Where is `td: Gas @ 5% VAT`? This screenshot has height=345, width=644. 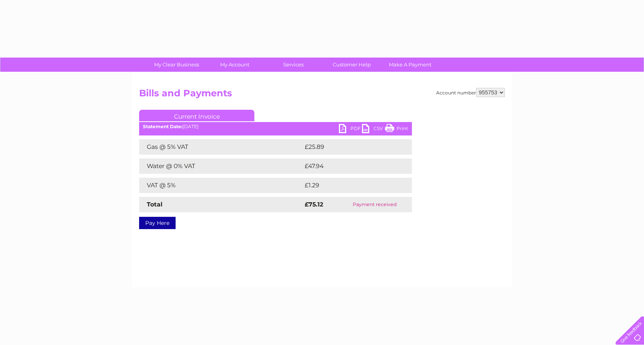 td: Gas @ 5% VAT is located at coordinates (221, 147).